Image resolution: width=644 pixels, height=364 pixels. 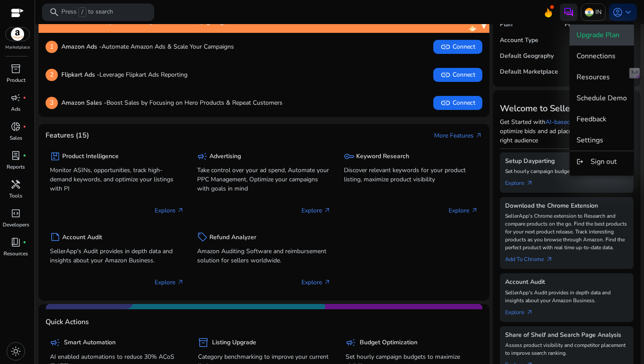 What do you see at coordinates (602, 98) in the screenshot?
I see `span: Schedule Demo` at bounding box center [602, 98].